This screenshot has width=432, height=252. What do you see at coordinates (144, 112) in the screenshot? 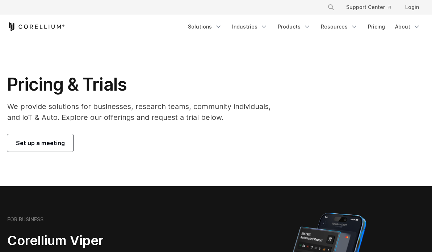
I see `p: We provide solutions for businesses, research teams, community individuals, and IoT & Auto. Explo...` at bounding box center [144, 112].